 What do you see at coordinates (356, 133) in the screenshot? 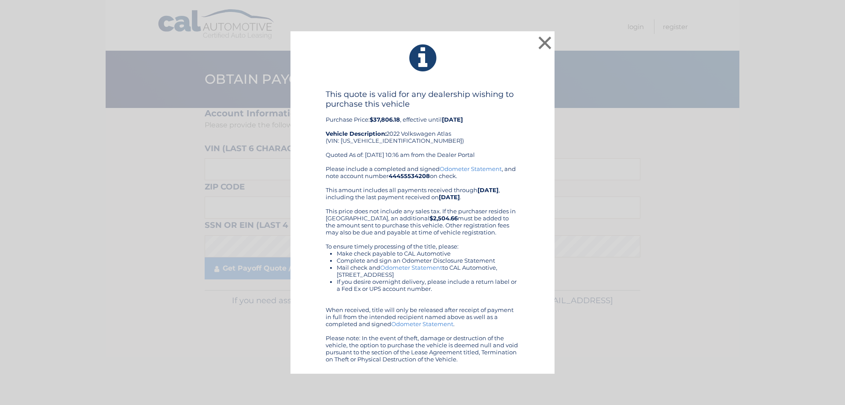
I see `strong: Vehicle Description:` at bounding box center [356, 133].